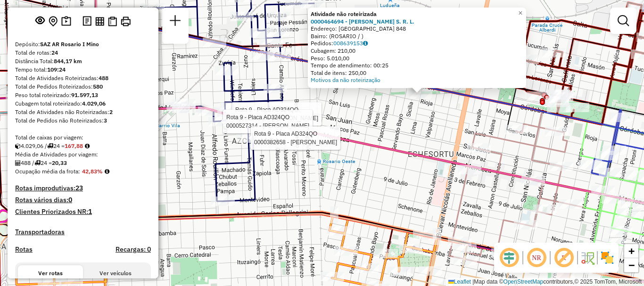  Describe the element at coordinates (83, 138) in the screenshot. I see `div: Total de caixas por viagem:` at that location.